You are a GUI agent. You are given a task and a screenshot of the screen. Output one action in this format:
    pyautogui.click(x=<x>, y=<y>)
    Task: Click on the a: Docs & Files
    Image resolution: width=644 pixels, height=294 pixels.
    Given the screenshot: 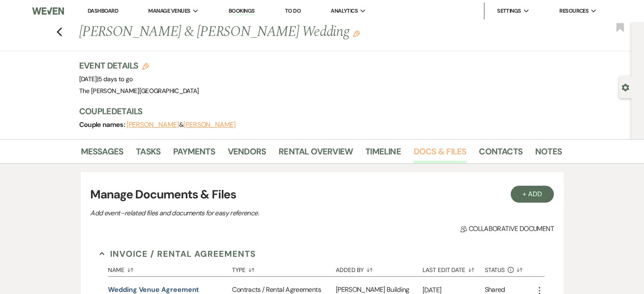 What is the action you would take?
    pyautogui.click(x=440, y=154)
    